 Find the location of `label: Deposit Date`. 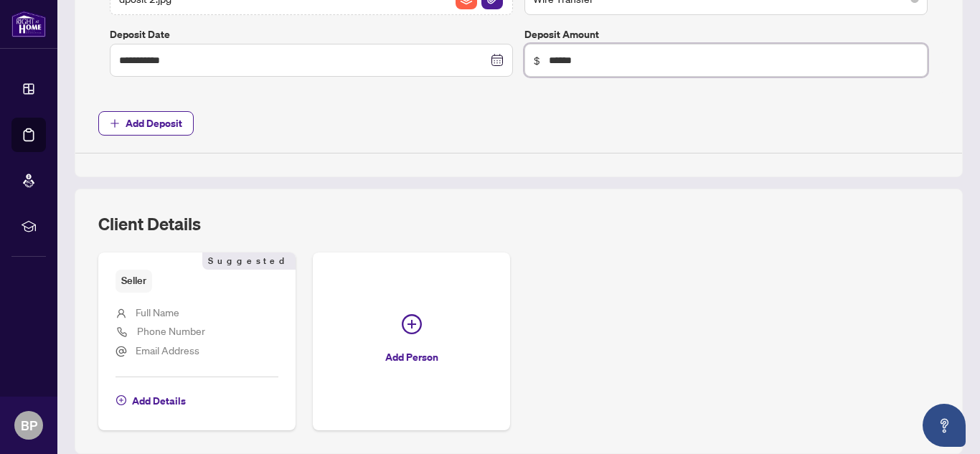

label: Deposit Date is located at coordinates (311, 34).